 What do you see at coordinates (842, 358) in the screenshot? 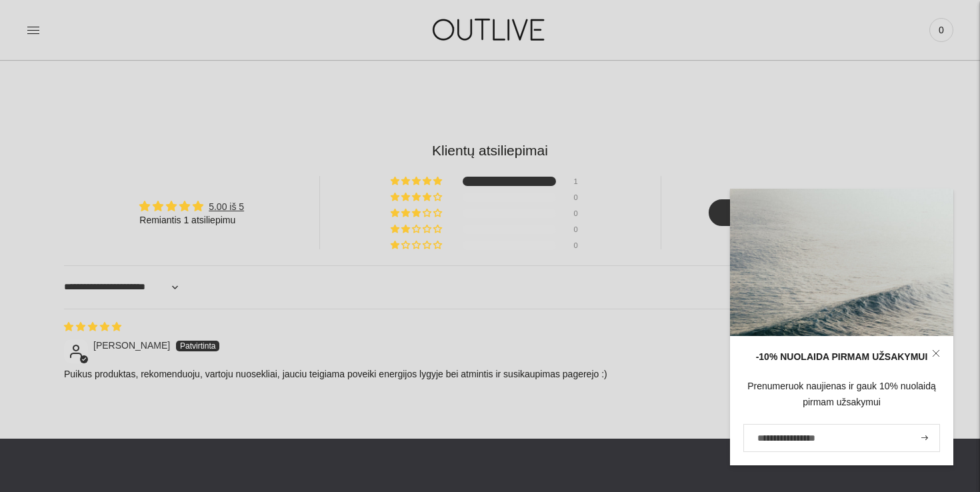
I see `div: -10% NUOLAIDA PIRMAM UŽSAKYMUI` at bounding box center [842, 358].